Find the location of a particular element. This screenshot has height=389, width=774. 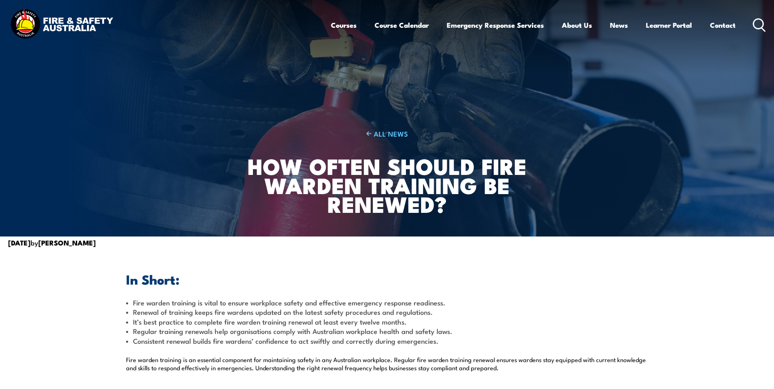

a: Learner Portal is located at coordinates (668, 25).